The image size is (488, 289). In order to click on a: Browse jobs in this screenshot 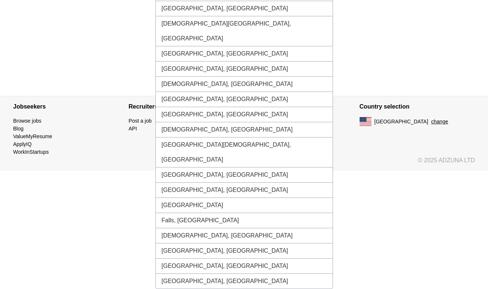, I will do `click(27, 121)`.